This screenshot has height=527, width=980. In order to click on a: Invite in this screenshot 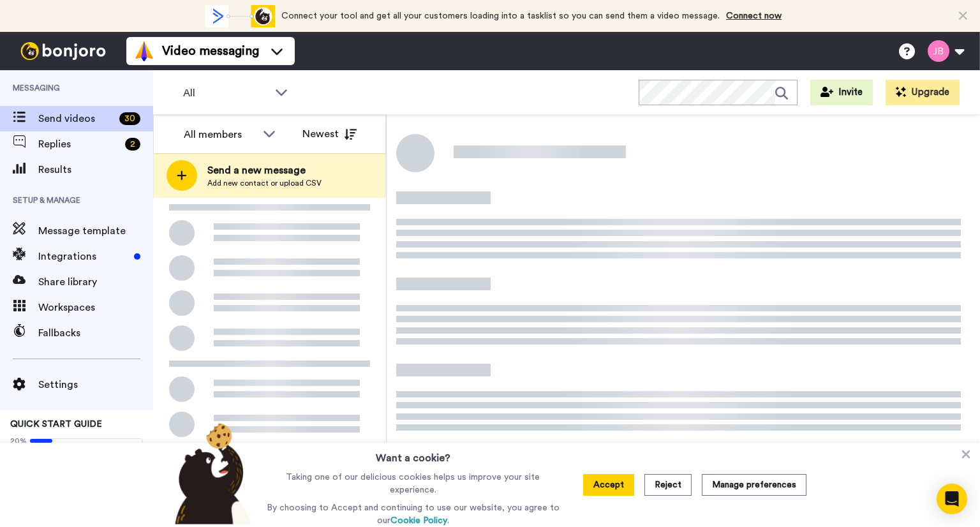, I will do `click(841, 93)`.